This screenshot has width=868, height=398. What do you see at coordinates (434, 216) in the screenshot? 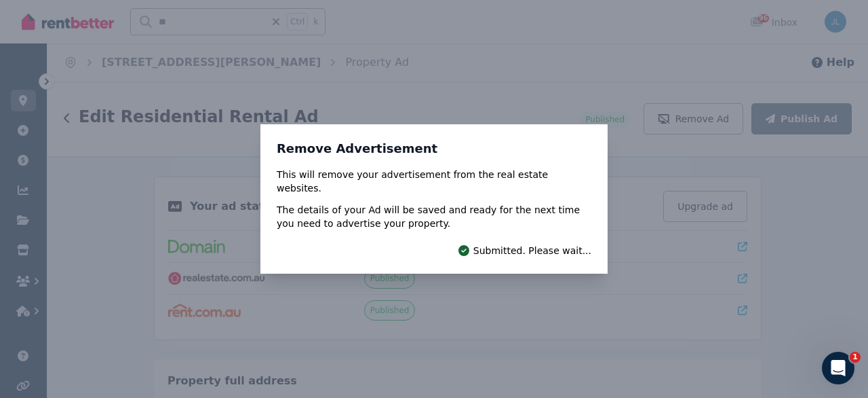
I see `p: The details of your Ad will be saved and ready for the next time you need to advertise your prope...` at bounding box center [434, 216].